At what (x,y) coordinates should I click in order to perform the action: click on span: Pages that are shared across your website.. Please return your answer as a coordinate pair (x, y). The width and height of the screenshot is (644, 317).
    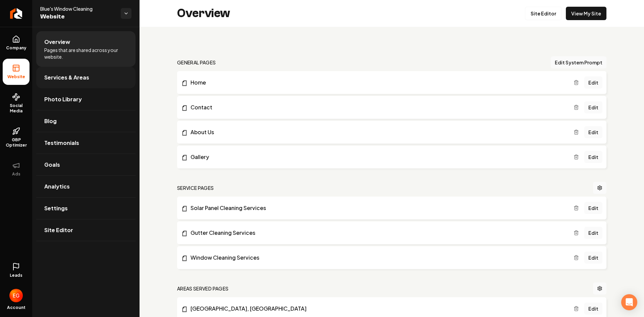
    Looking at the image, I should click on (86, 53).